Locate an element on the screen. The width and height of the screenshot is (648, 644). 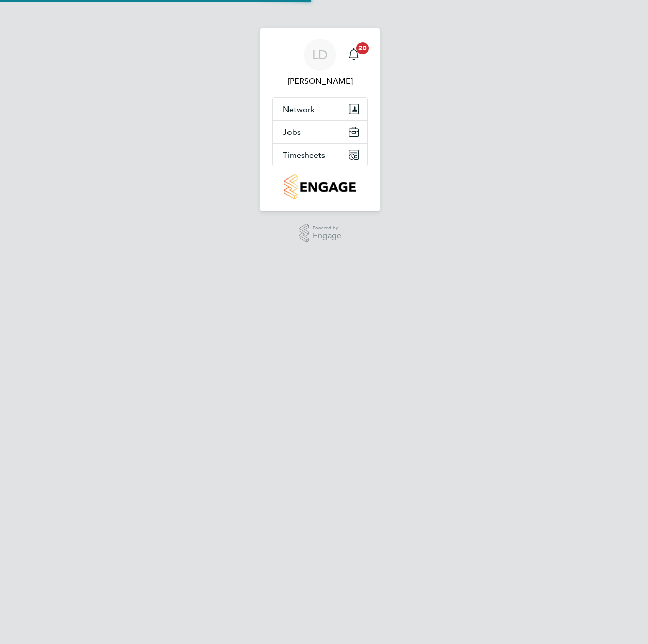
span: Engage is located at coordinates (327, 236).